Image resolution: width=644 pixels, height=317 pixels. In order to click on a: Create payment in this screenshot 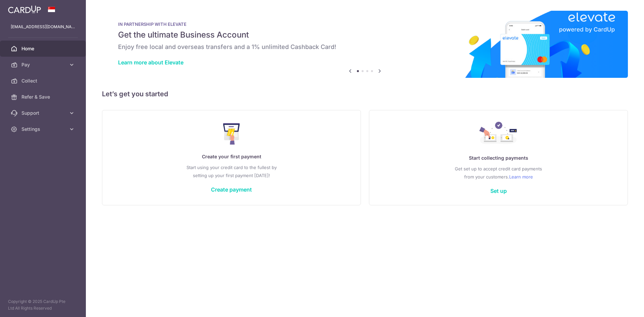, I will do `click(232, 190)`.